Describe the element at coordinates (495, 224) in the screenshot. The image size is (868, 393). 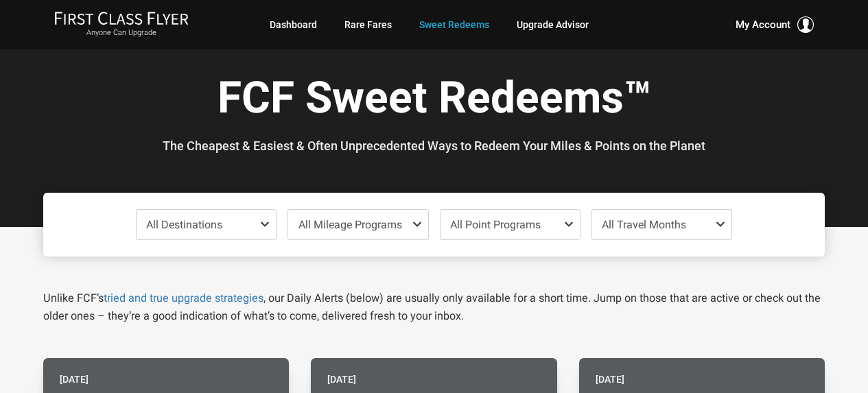
I see `span: All Point Programs` at that location.